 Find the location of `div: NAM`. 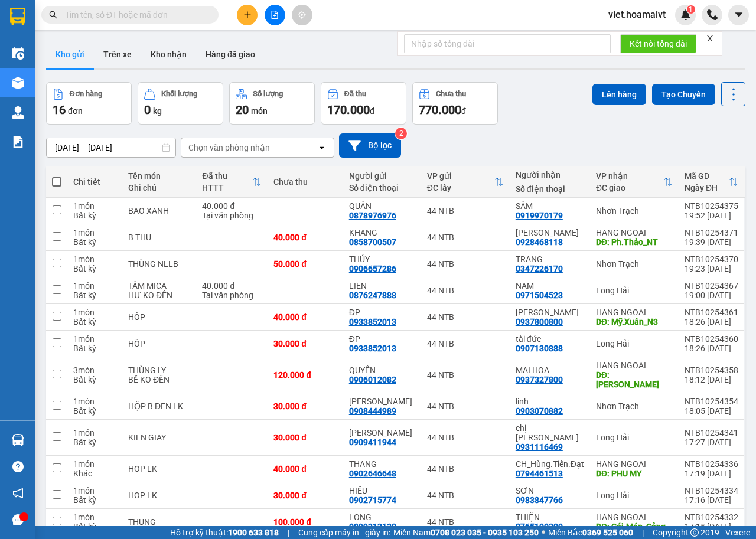

div: NAM is located at coordinates (549, 286).